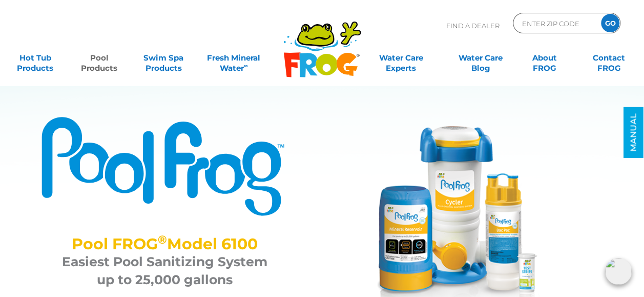 This screenshot has width=644, height=297. What do you see at coordinates (35, 58) in the screenshot?
I see `a: Hot TubProducts` at bounding box center [35, 58].